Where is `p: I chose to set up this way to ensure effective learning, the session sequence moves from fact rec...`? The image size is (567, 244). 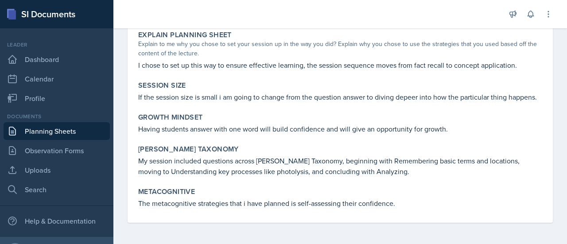 p: I chose to set up this way to ensure effective learning, the session sequence moves from fact rec... is located at coordinates (340, 65).